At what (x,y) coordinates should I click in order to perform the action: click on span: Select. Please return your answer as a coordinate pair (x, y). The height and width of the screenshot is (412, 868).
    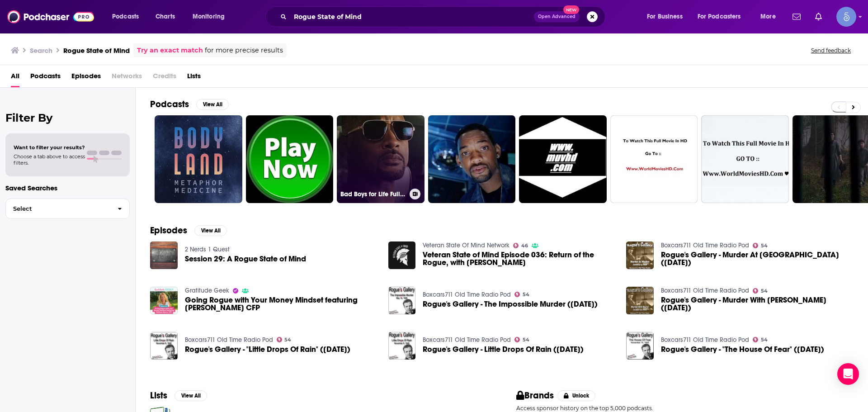
    Looking at the image, I should click on (58, 209).